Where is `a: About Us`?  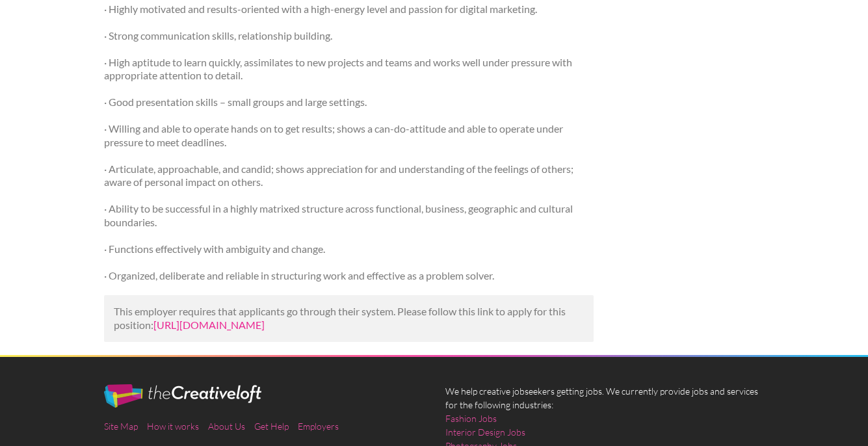
a: About Us is located at coordinates (226, 426).